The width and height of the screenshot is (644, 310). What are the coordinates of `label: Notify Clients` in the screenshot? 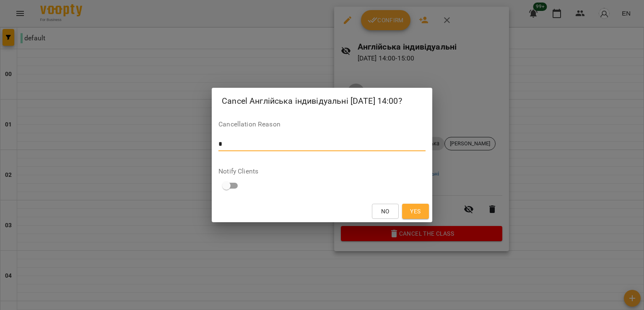 It's located at (322, 172).